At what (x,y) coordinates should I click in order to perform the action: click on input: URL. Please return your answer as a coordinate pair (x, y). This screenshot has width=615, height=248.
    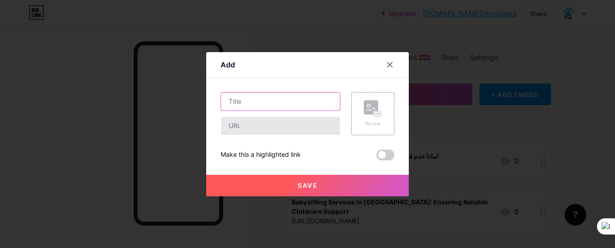
    Looking at the image, I should click on (280, 126).